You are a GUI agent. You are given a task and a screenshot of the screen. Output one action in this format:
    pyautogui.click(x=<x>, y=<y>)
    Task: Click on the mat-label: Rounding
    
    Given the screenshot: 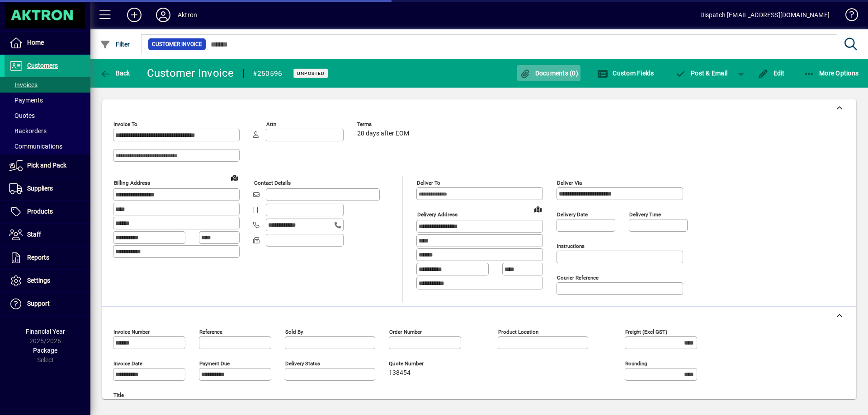 What is the action you would take?
    pyautogui.click(x=636, y=363)
    